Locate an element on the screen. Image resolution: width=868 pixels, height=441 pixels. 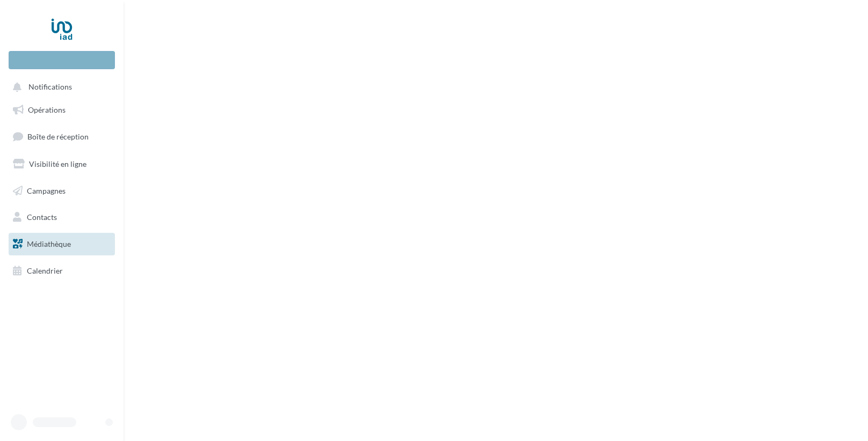
span: Boîte de réception is located at coordinates (58, 136).